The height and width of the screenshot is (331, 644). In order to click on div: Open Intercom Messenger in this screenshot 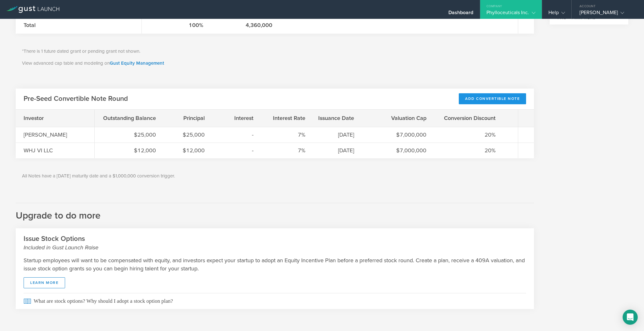, I will do `click(629, 317)`.